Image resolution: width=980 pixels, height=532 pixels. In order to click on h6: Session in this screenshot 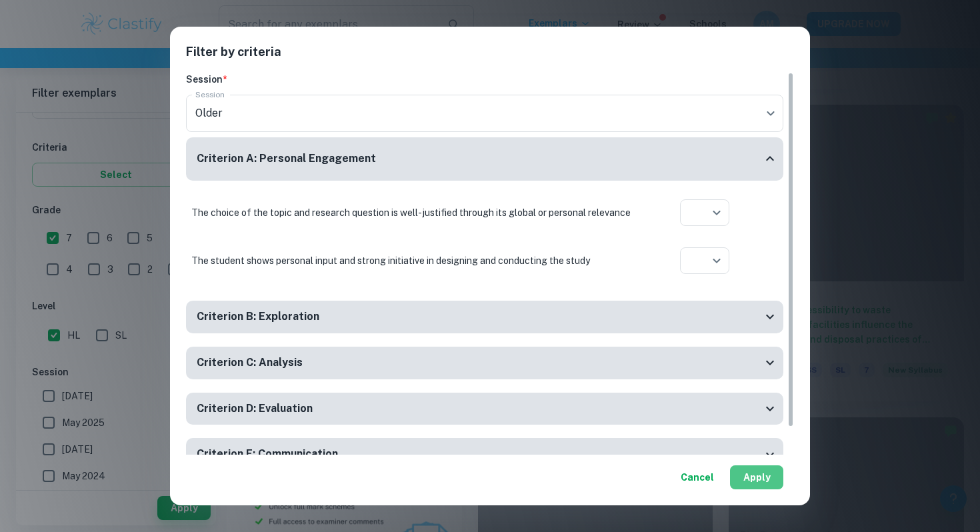, I will do `click(485, 79)`.